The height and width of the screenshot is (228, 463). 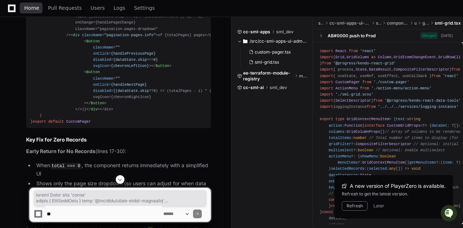 What do you see at coordinates (335, 126) in the screenshot?
I see `span: action` at bounding box center [335, 126].